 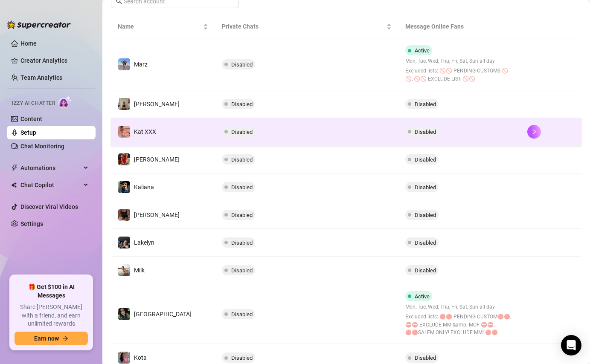 What do you see at coordinates (124, 104) in the screenshot?
I see `img: Natasha` at bounding box center [124, 104].